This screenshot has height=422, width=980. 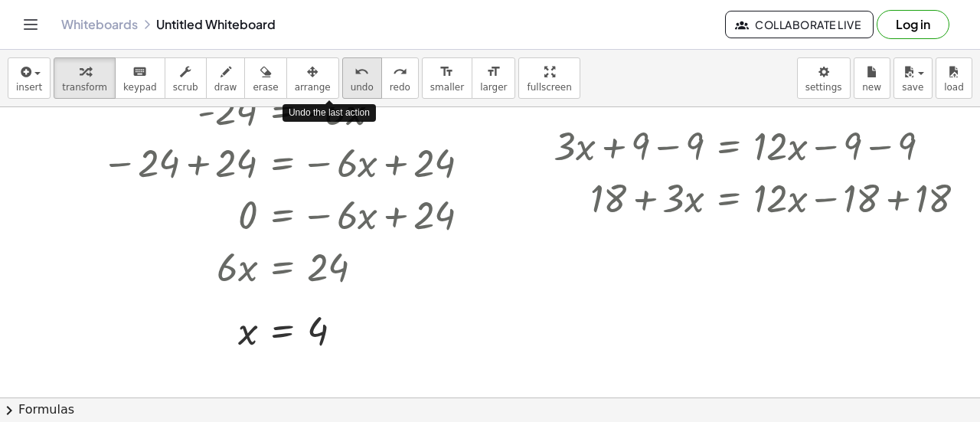 What do you see at coordinates (799, 25) in the screenshot?
I see `button: Collaborate Live` at bounding box center [799, 25].